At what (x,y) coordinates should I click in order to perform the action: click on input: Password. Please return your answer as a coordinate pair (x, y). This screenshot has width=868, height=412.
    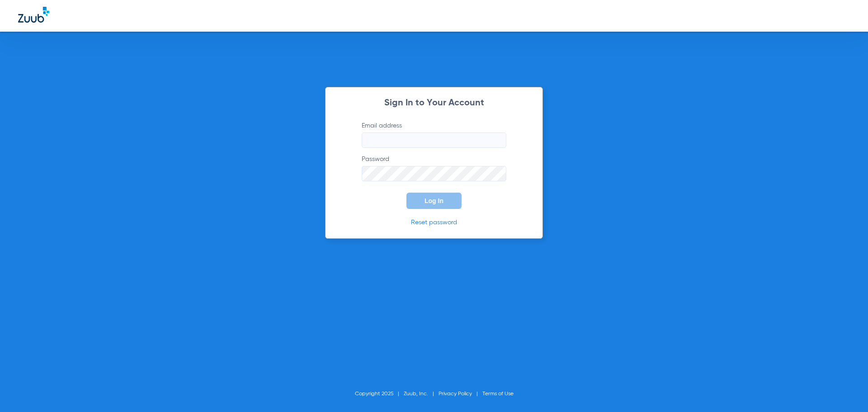
    Looking at the image, I should click on (434, 174).